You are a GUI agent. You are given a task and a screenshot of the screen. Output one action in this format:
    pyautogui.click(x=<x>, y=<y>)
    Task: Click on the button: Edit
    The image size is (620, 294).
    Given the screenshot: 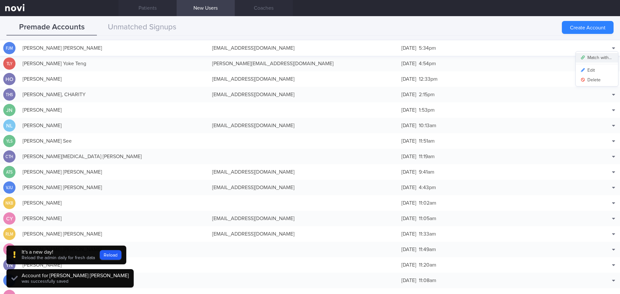 What is the action you would take?
    pyautogui.click(x=597, y=70)
    